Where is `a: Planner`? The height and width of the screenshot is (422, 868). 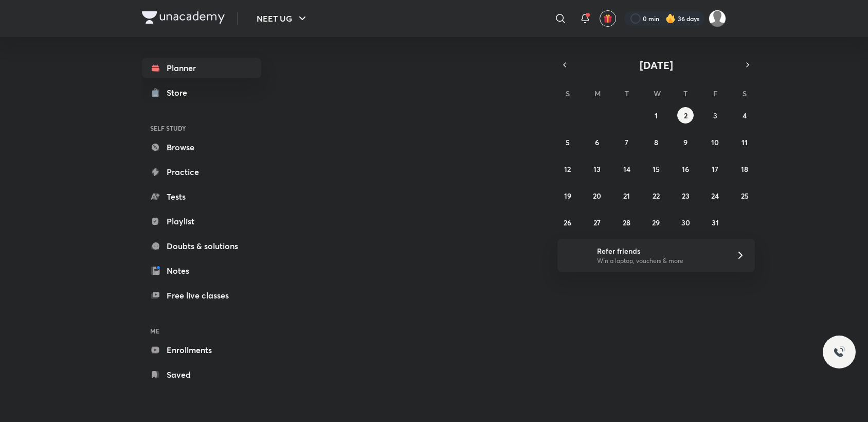 a: Planner is located at coordinates (202, 68).